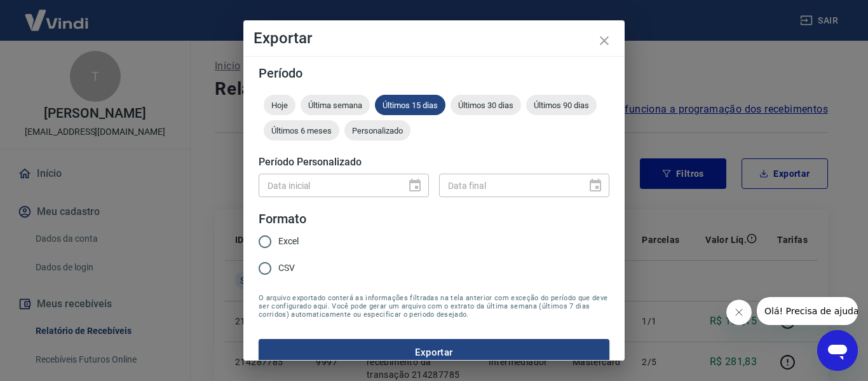 This screenshot has height=381, width=868. What do you see at coordinates (561, 105) in the screenshot?
I see `span: Últimos 90 dias` at bounding box center [561, 105].